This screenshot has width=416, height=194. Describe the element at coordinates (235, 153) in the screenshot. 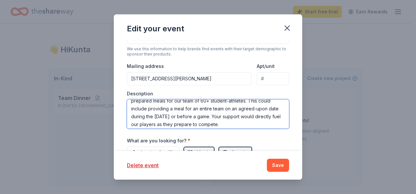

I see `button: Snacks` at that location.